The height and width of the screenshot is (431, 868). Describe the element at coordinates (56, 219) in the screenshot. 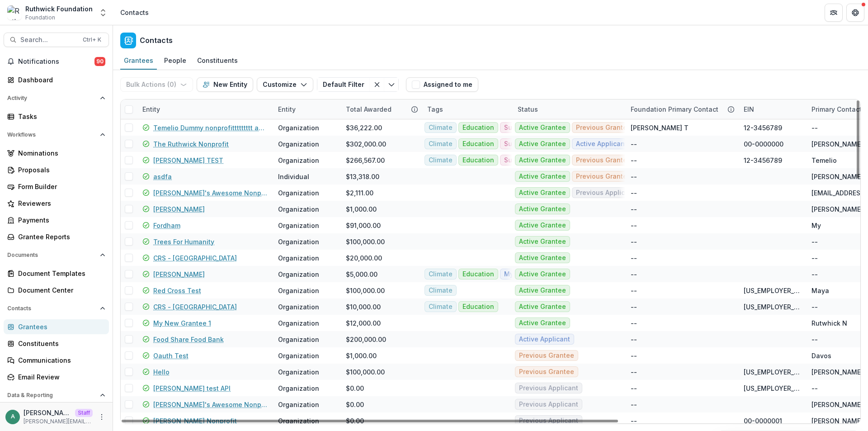

I see `a: Payments` at that location.